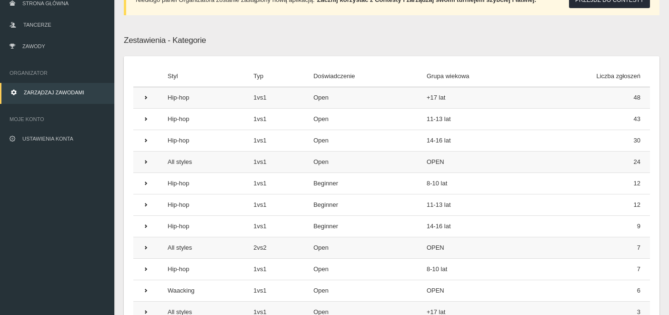  What do you see at coordinates (54, 92) in the screenshot?
I see `span: Zarządzaj zawodami` at bounding box center [54, 92].